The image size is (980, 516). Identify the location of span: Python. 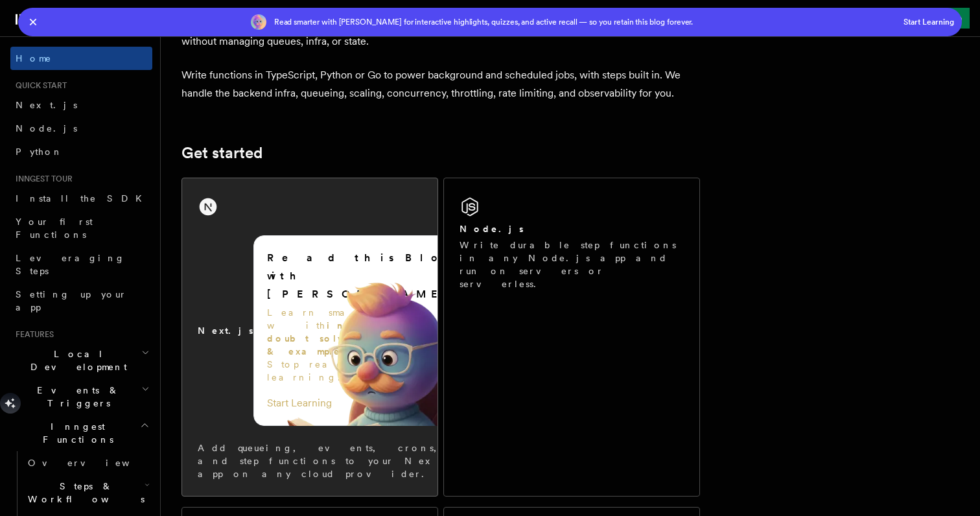
(39, 152).